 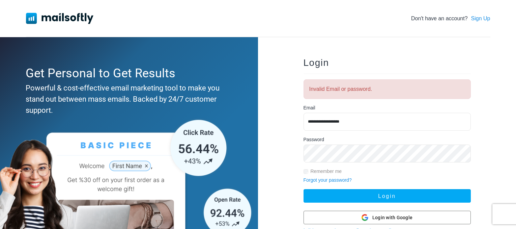 I want to click on span: Login, so click(x=316, y=62).